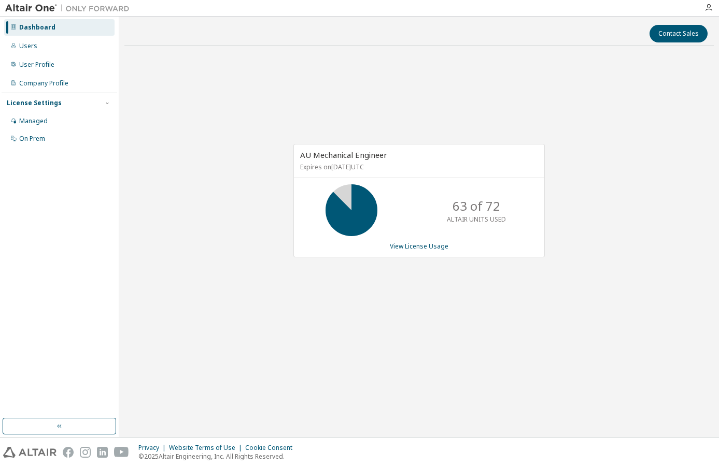 This screenshot has height=467, width=719. Describe the element at coordinates (207, 448) in the screenshot. I see `div: Website Terms of Use` at that location.